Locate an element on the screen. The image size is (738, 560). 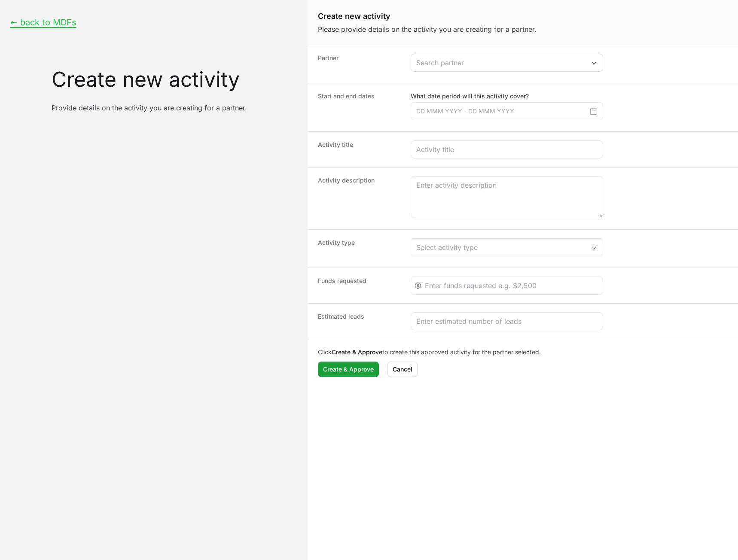
div: Open is located at coordinates (594, 63).